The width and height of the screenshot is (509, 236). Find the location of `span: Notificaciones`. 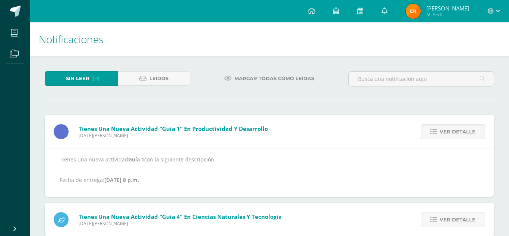

span: Notificaciones is located at coordinates (71, 39).